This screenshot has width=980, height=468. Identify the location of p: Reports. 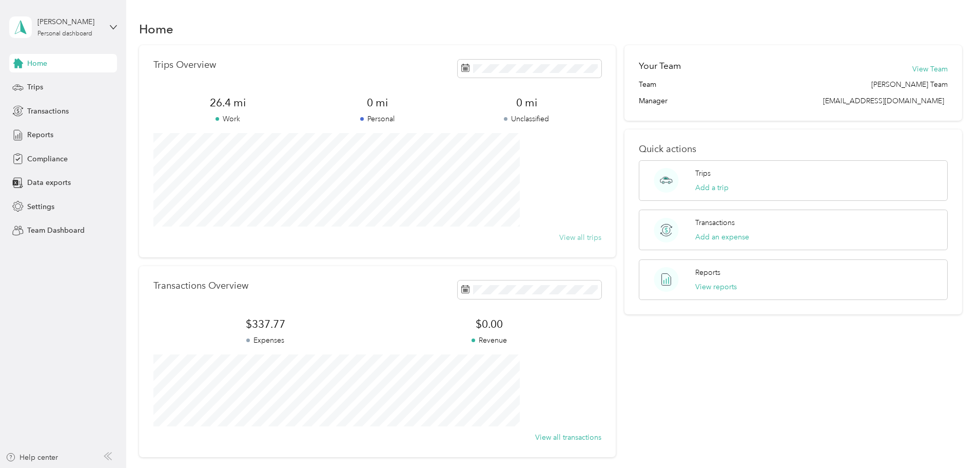
(707, 272).